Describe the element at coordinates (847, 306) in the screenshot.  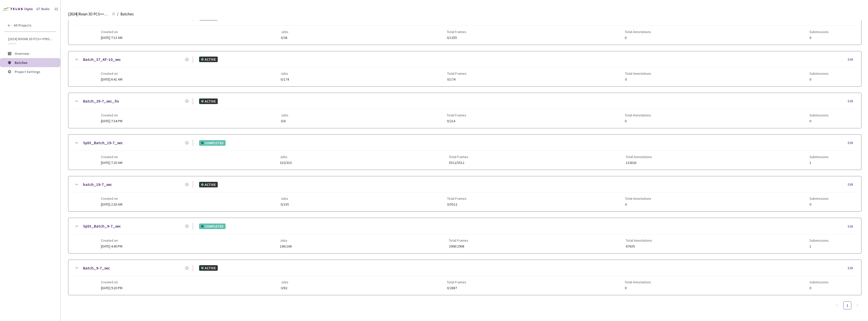
I see `li: 1` at that location.